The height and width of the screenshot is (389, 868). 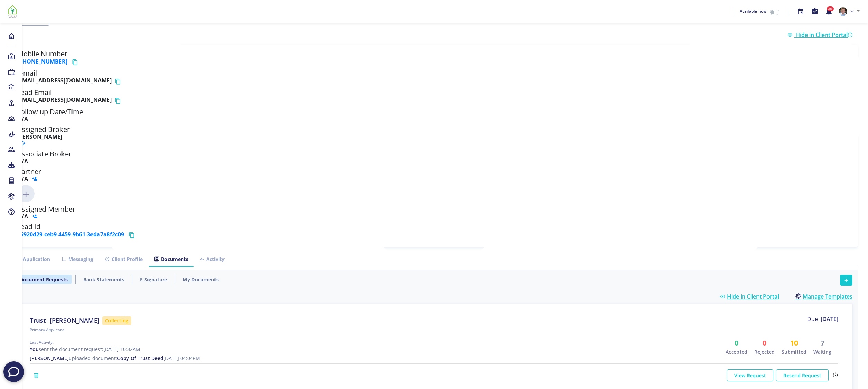 I want to click on button: Resend Request, so click(x=803, y=375).